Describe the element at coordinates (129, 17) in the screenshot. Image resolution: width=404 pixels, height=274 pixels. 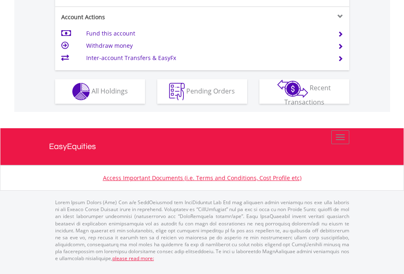
I see `div: Account Actions` at that location.